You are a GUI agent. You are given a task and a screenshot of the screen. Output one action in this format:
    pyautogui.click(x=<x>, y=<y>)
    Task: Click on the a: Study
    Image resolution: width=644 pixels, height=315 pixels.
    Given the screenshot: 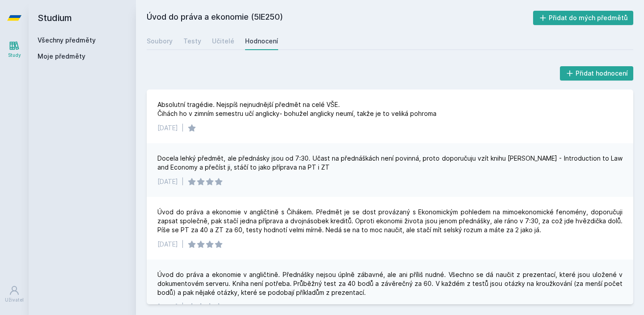 What is the action you would take?
    pyautogui.click(x=15, y=49)
    